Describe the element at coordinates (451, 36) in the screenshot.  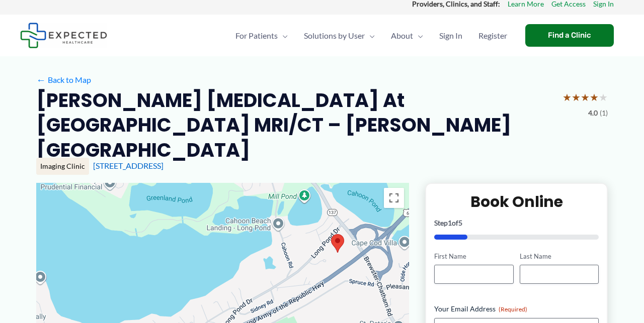
I see `a: Sign In` at that location.